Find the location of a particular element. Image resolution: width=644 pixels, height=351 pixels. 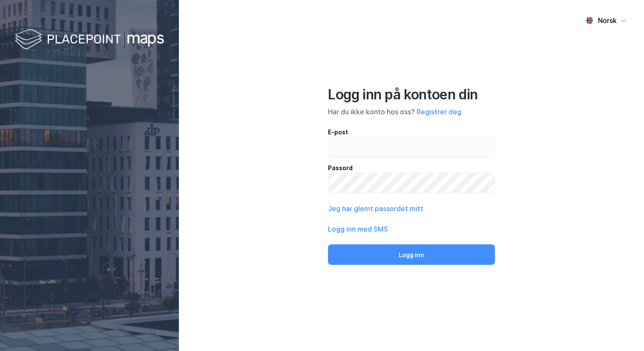

button: Logg inn is located at coordinates (412, 254).